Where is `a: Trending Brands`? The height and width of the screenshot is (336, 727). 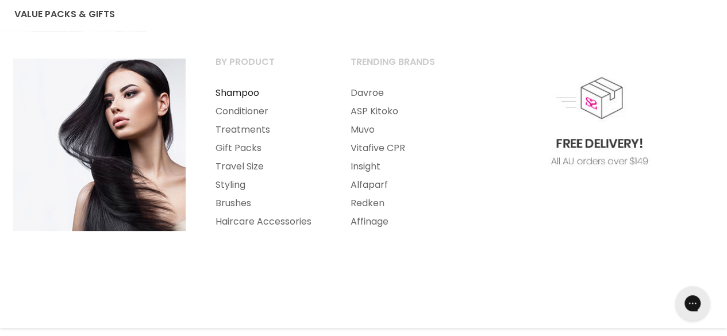 a: Trending Brands is located at coordinates (402, 67).